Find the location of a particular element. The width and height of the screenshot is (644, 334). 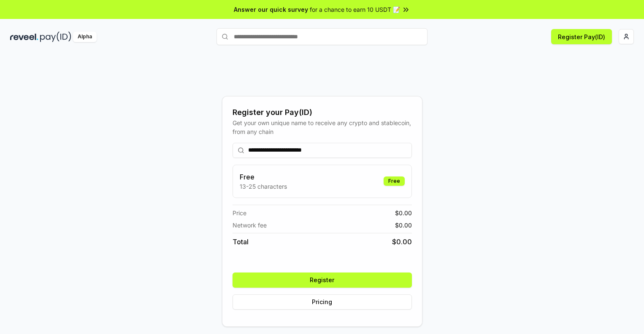

button: Register is located at coordinates (322, 280).